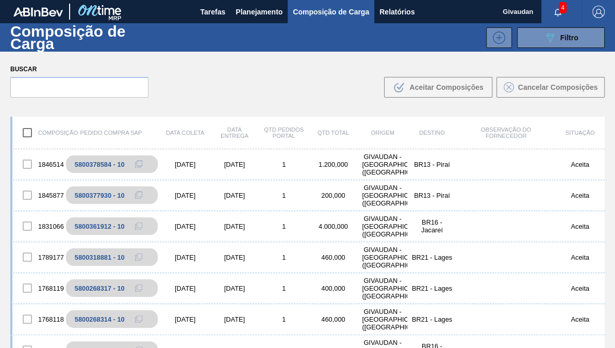 This screenshot has height=348, width=615. Describe the element at coordinates (87, 37) in the screenshot. I see `h1: Composição de Carga` at that location.